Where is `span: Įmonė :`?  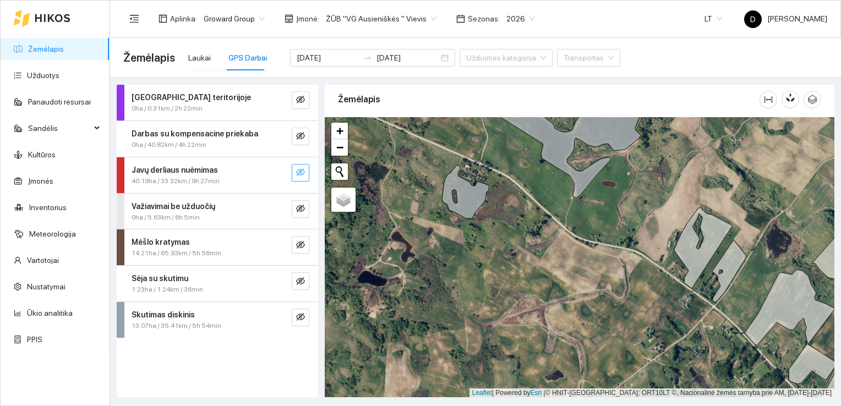
span: Įmonė : is located at coordinates (308, 19).